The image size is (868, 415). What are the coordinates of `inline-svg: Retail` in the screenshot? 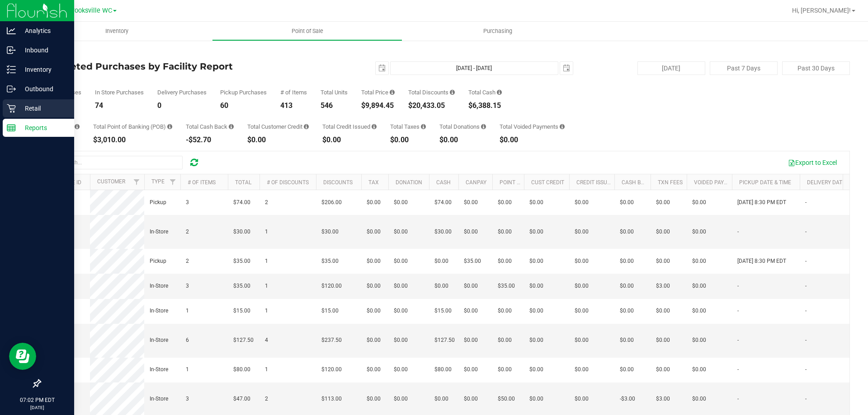 It's located at (11, 108).